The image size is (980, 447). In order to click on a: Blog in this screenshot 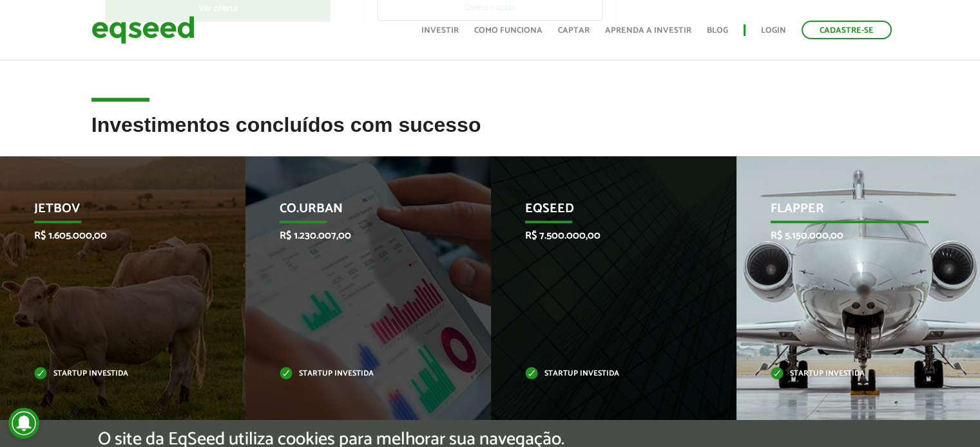, I will do `click(717, 30)`.